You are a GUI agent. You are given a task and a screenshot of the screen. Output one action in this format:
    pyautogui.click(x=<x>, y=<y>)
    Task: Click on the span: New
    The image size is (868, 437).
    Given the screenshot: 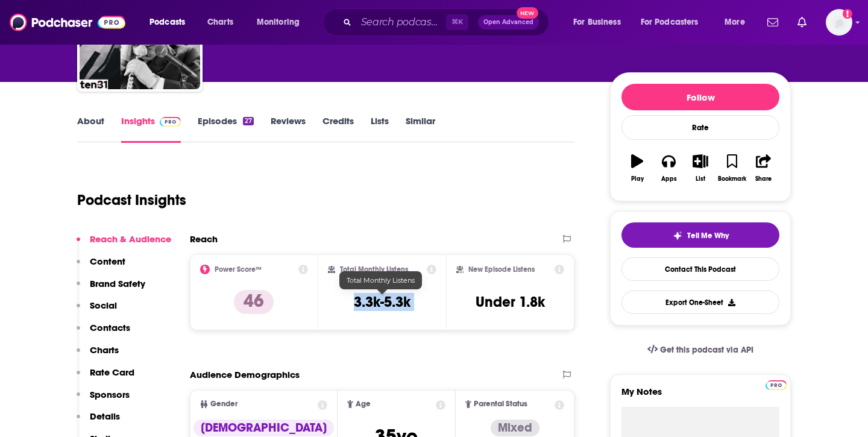 What is the action you would take?
    pyautogui.click(x=528, y=13)
    